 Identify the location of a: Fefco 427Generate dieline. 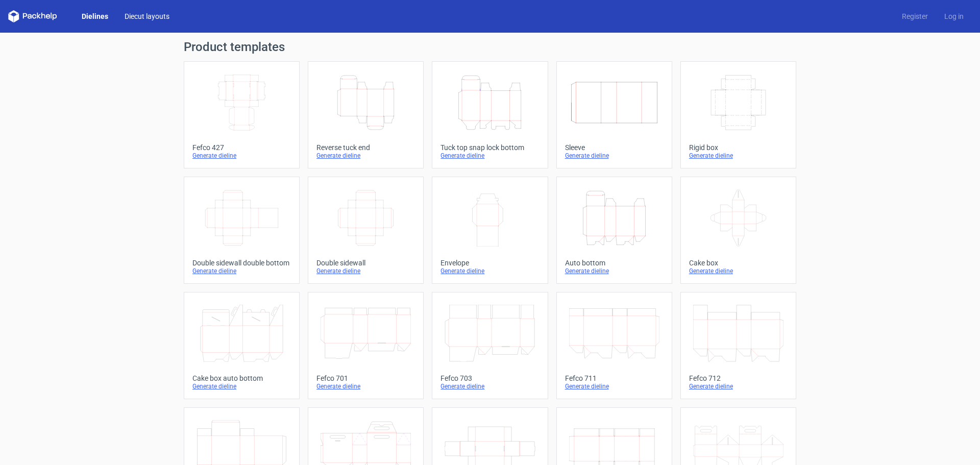
(241, 115).